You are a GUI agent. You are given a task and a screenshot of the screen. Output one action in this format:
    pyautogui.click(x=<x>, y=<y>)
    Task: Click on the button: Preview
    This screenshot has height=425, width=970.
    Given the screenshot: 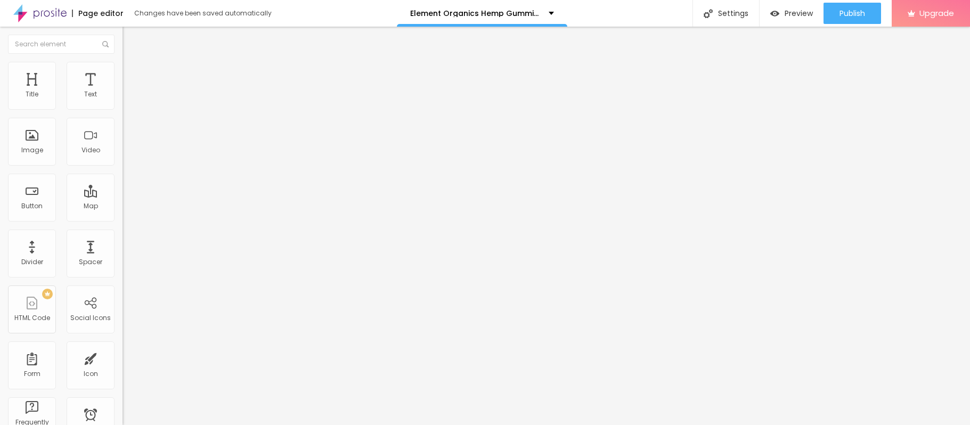 What is the action you would take?
    pyautogui.click(x=792, y=13)
    